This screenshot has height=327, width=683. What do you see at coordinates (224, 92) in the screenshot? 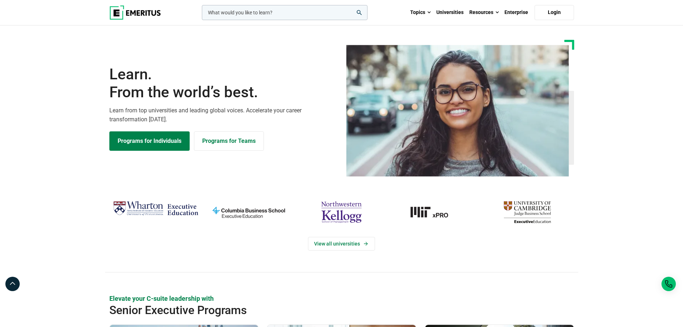
I see `span: From the world’s best.` at bounding box center [224, 92].